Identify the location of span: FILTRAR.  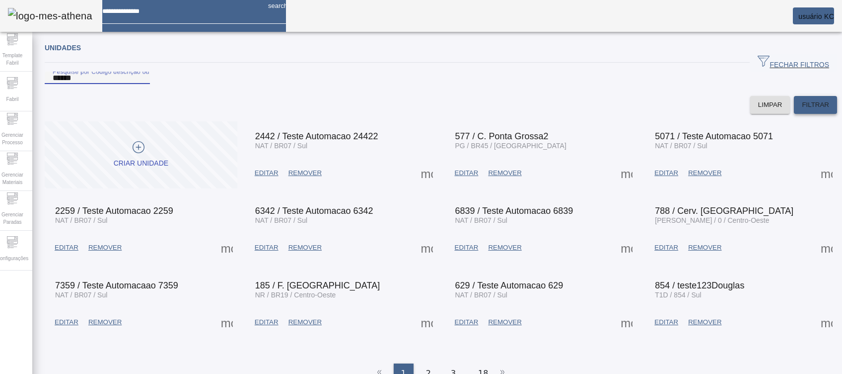
(816, 105).